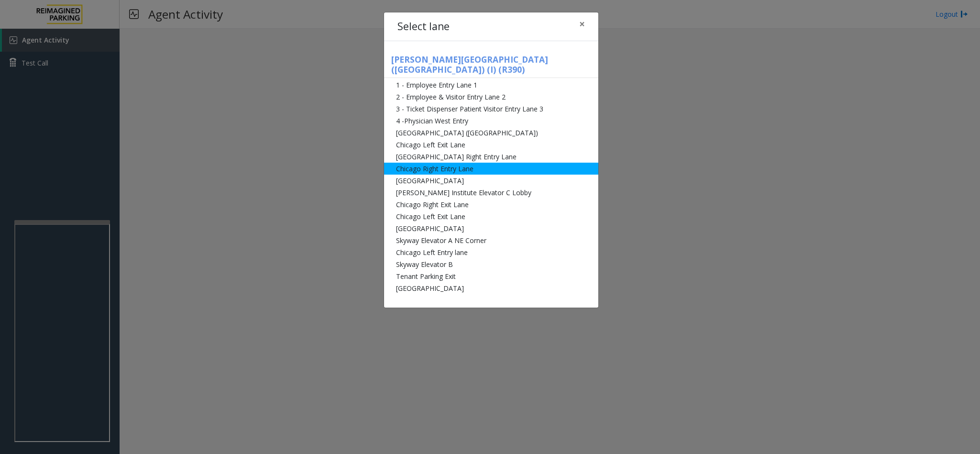  I want to click on li: Chicago Right Exit Lane, so click(492, 204).